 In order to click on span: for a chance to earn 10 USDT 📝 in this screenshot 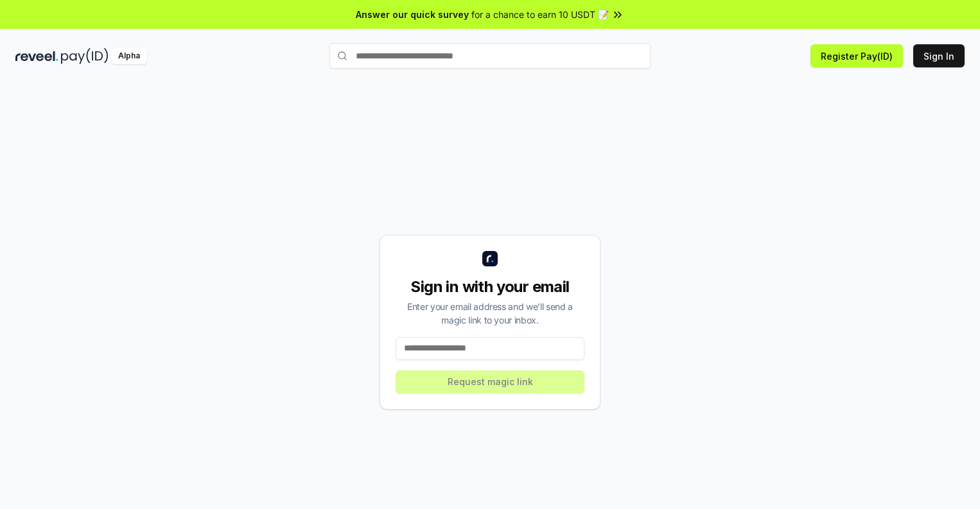, I will do `click(540, 14)`.